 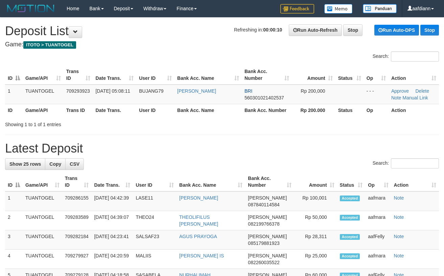 I want to click on span: BUJANG79, so click(x=151, y=91).